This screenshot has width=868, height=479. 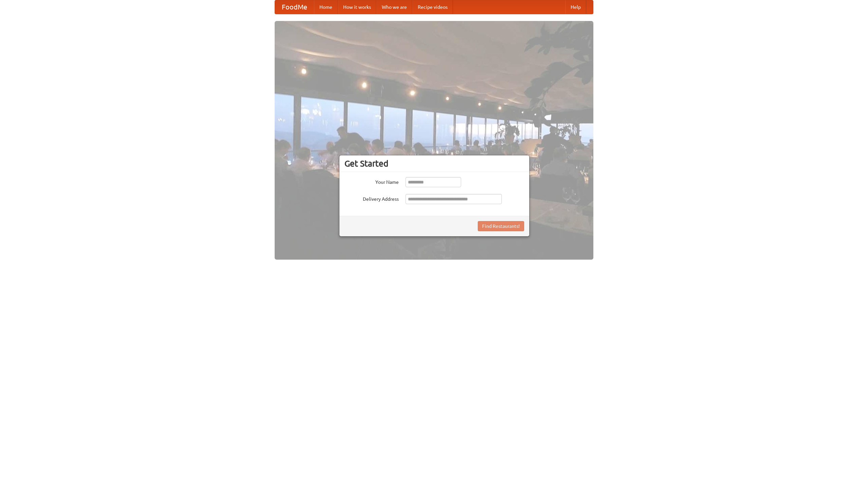 What do you see at coordinates (434, 163) in the screenshot?
I see `h3: Get Started` at bounding box center [434, 163].